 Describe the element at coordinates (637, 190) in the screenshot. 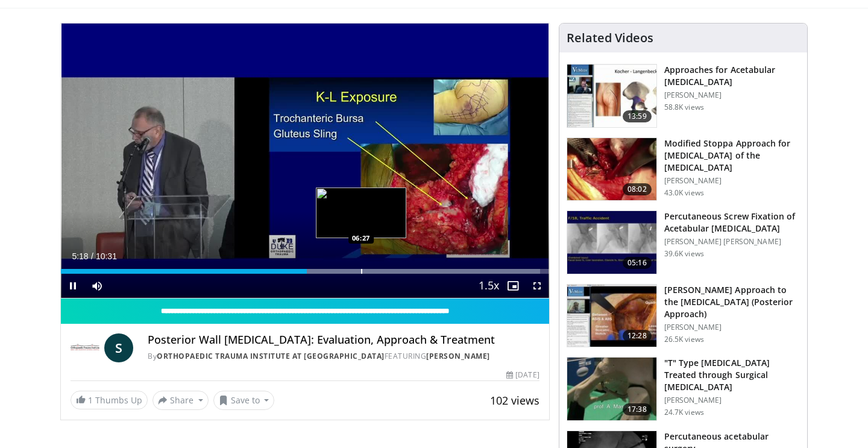

I see `span: 08:02` at that location.